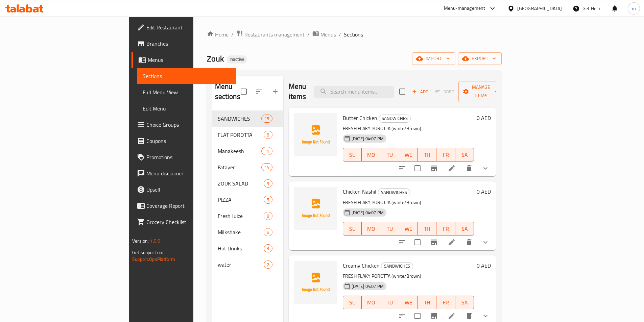 The image size is (644, 322). What do you see at coordinates (445, 91) in the screenshot?
I see `span: Select section first` at bounding box center [445, 91].